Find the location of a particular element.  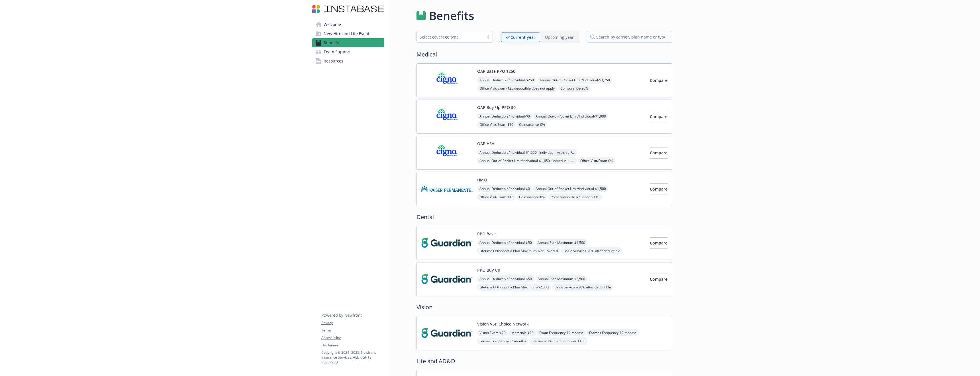

span: Annual Plan Maximum - $2,500 is located at coordinates (562, 278).